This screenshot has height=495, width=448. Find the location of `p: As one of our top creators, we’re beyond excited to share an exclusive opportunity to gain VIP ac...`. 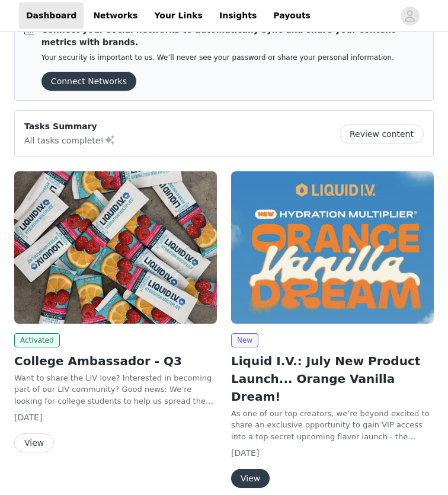

p: As one of our top creators, we’re beyond excited to share an exclusive opportunity to gain VIP ac... is located at coordinates (333, 425).